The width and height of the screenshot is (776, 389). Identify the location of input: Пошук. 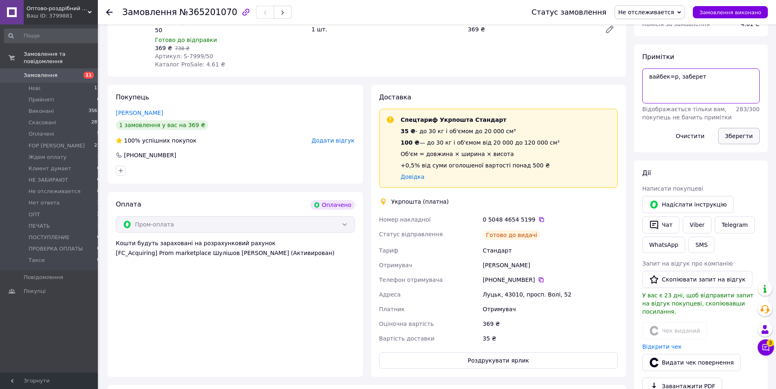
(52, 36).